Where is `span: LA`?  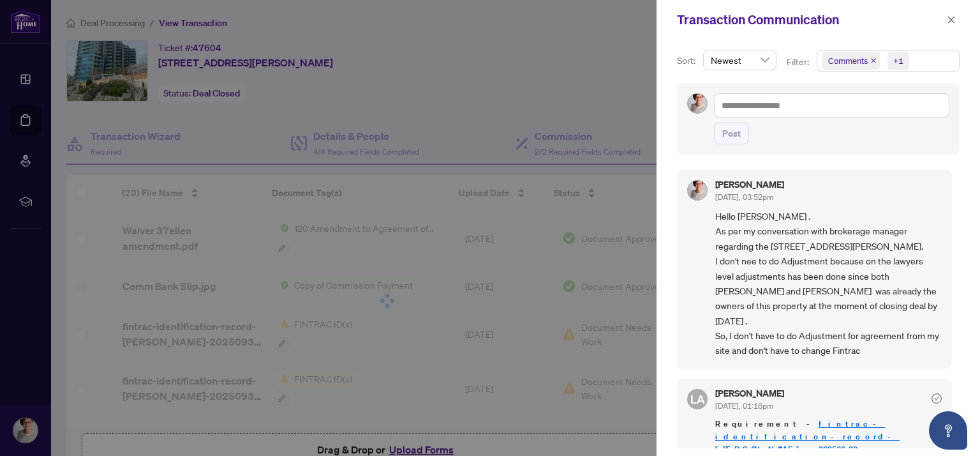 span: LA is located at coordinates (697, 399).